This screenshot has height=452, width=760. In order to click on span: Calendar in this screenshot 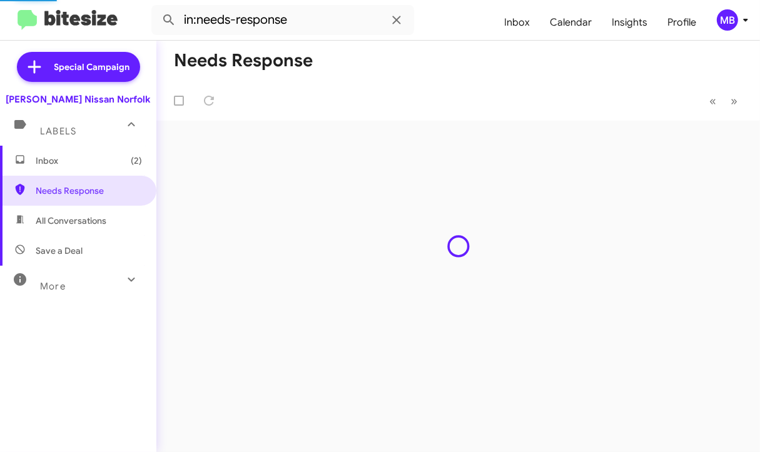, I will do `click(570, 23)`.